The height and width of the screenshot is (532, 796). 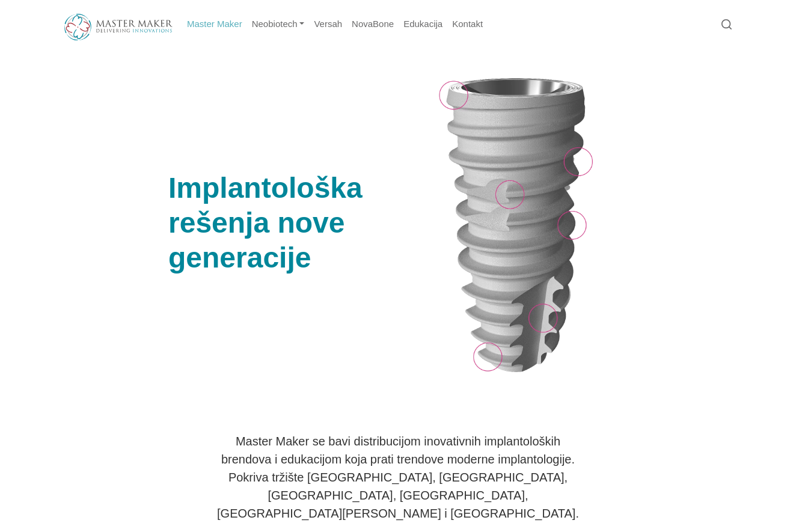 What do you see at coordinates (328, 24) in the screenshot?
I see `a: Versah` at bounding box center [328, 24].